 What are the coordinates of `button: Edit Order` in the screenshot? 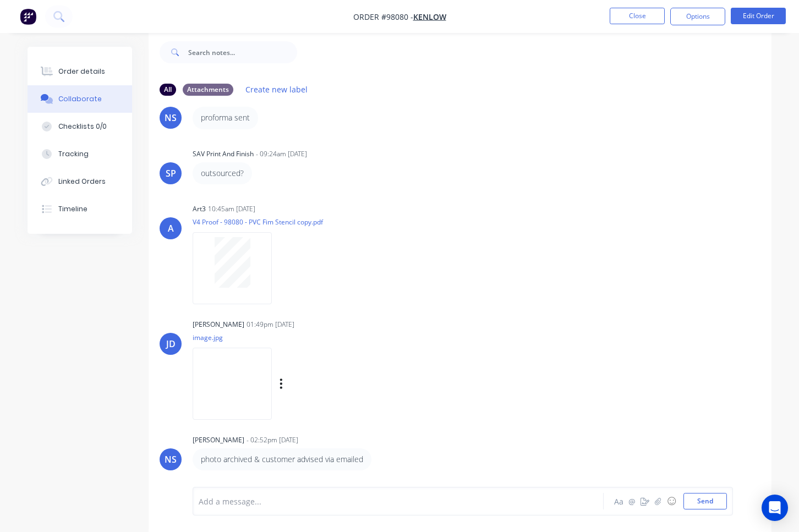 It's located at (759, 16).